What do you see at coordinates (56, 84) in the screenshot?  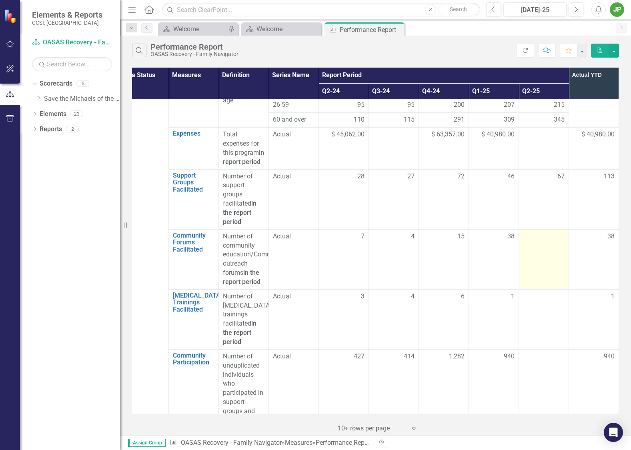 I see `a: Scorecards` at bounding box center [56, 84].